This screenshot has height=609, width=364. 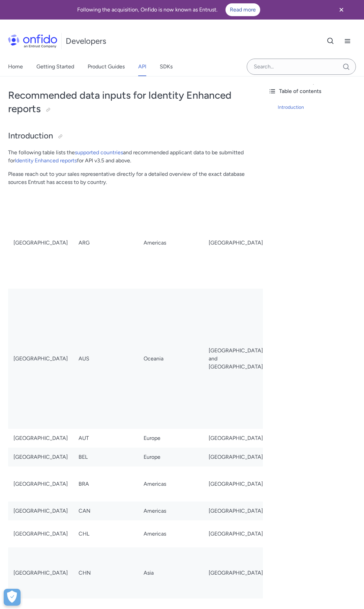 I want to click on input: Onfido search input field, so click(x=301, y=67).